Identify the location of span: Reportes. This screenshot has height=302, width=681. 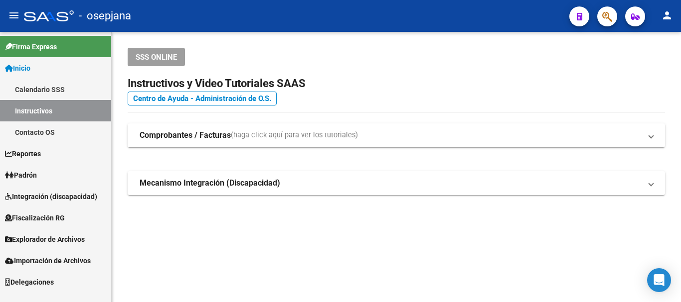
(23, 154).